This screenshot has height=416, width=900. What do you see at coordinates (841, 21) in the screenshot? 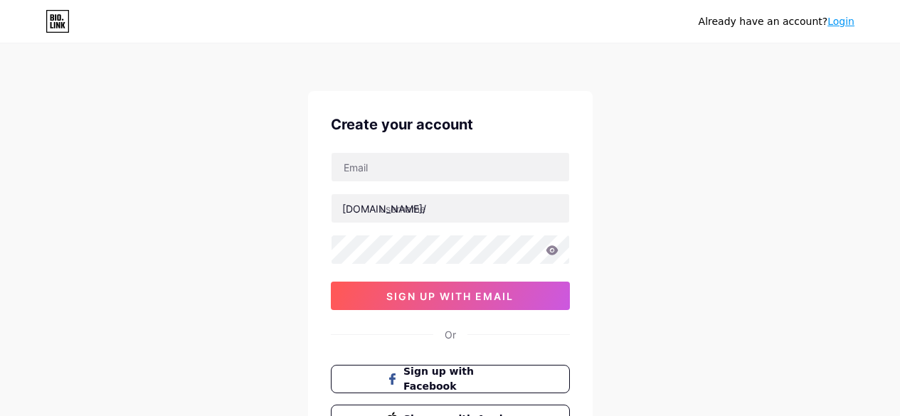
I see `a: Login` at bounding box center [841, 21].